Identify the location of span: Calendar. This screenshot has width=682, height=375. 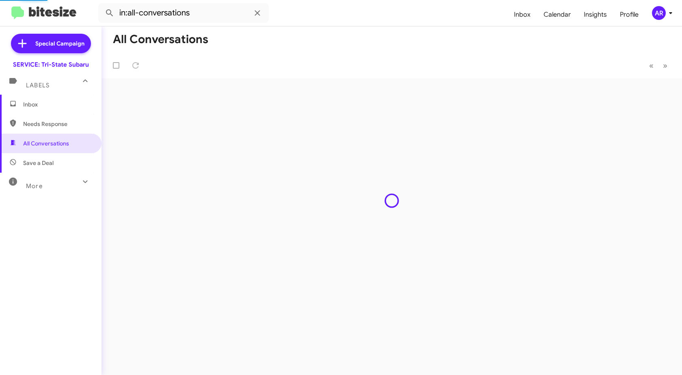
(557, 15).